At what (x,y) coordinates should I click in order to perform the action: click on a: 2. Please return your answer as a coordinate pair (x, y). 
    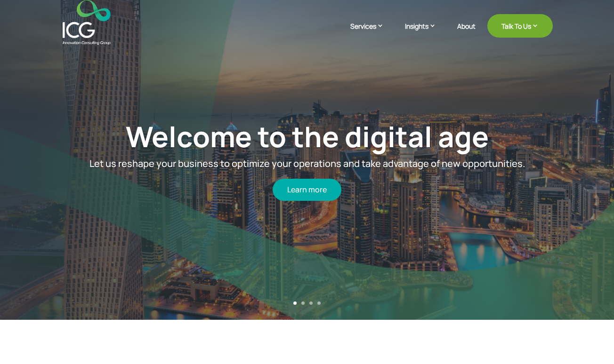
    Looking at the image, I should click on (303, 303).